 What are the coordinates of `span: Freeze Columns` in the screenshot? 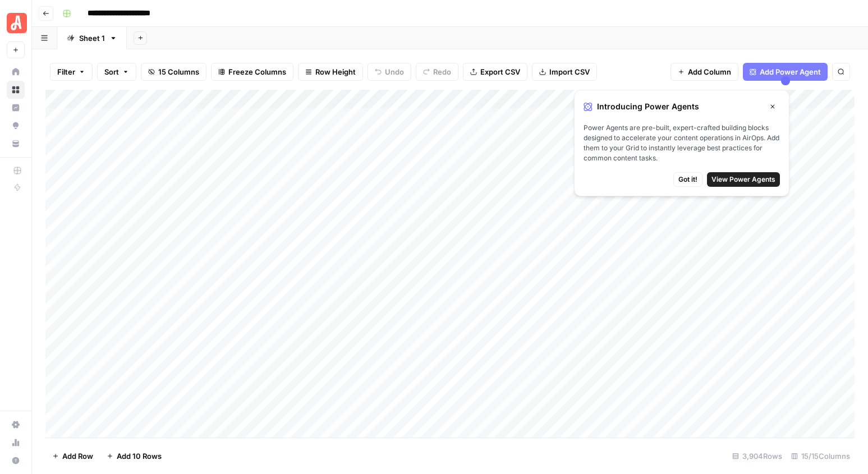 It's located at (257, 72).